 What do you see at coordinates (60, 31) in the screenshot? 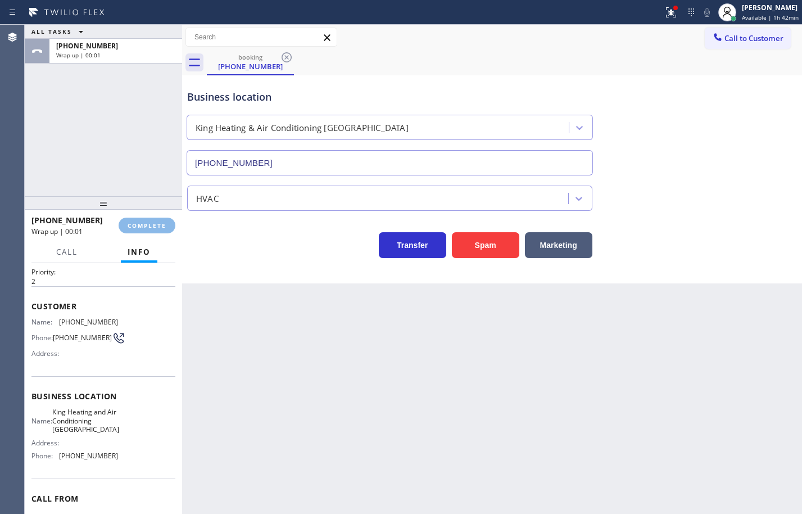
I see `button: ALL TASKS` at bounding box center [60, 31].